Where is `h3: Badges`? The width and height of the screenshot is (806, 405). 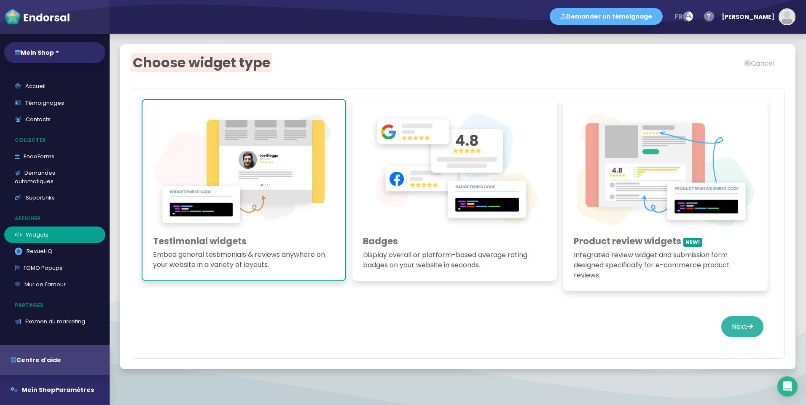
h3: Badges is located at coordinates (454, 241).